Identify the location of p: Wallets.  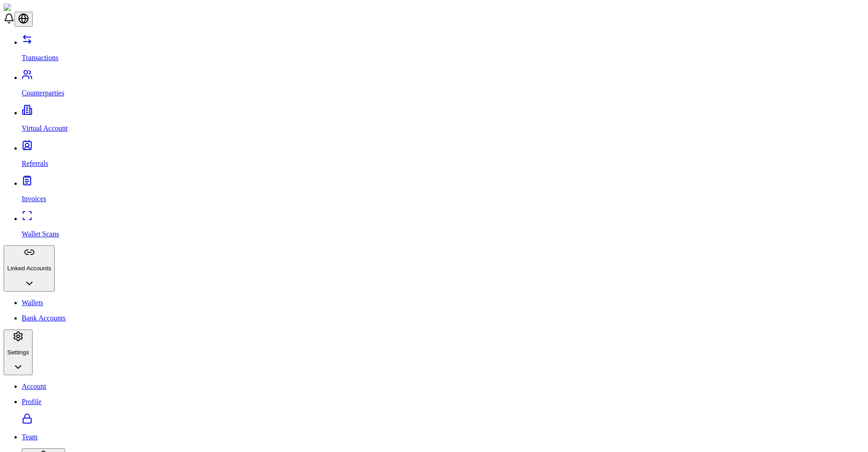
(443, 303).